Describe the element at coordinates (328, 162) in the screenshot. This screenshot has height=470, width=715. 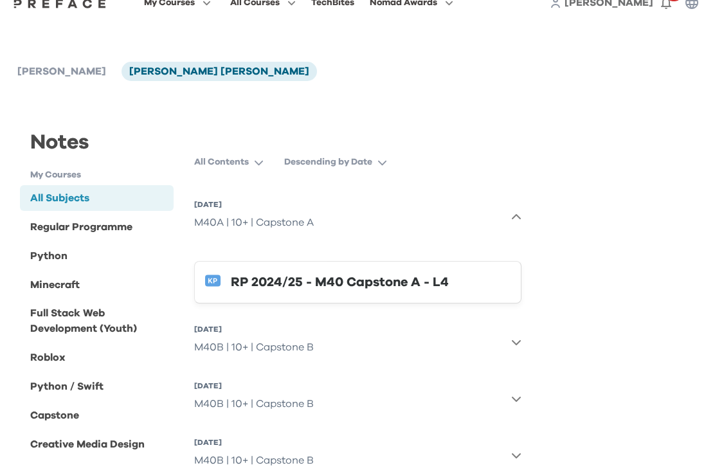
I see `p: Descending by Date` at that location.